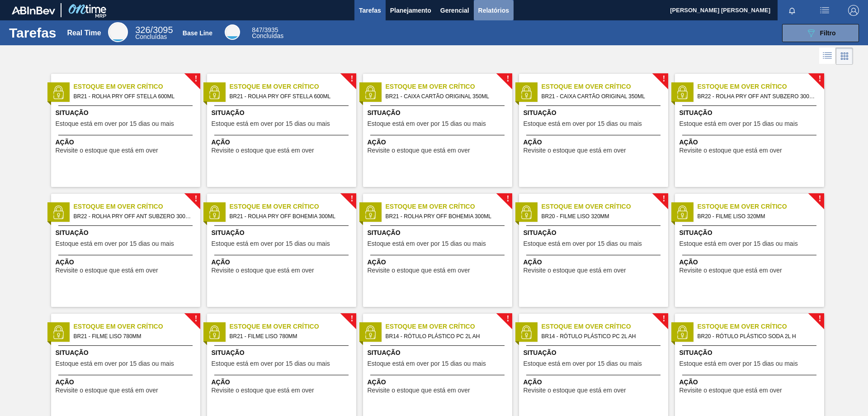 The width and height of the screenshot is (868, 416). Describe the element at coordinates (824, 10) in the screenshot. I see `img: userActions` at that location.